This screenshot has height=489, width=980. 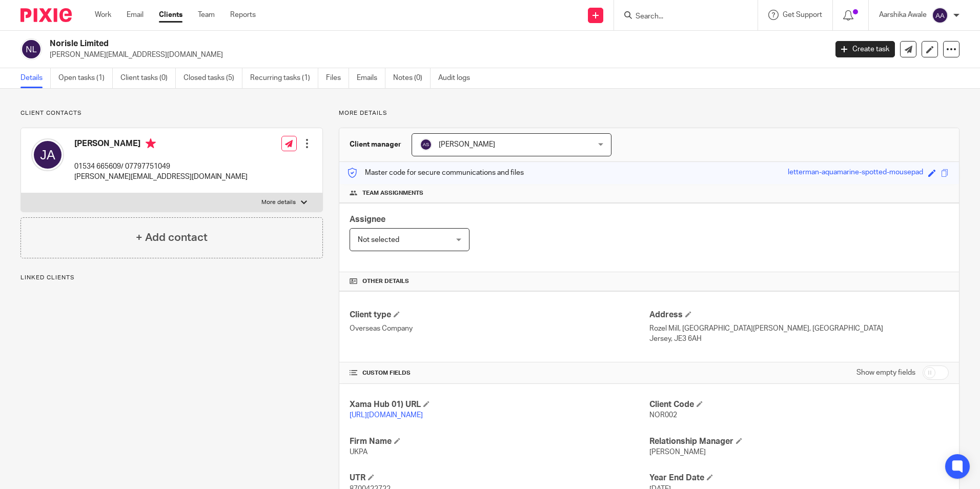 What do you see at coordinates (368, 219) in the screenshot?
I see `span: Assignee` at bounding box center [368, 219].